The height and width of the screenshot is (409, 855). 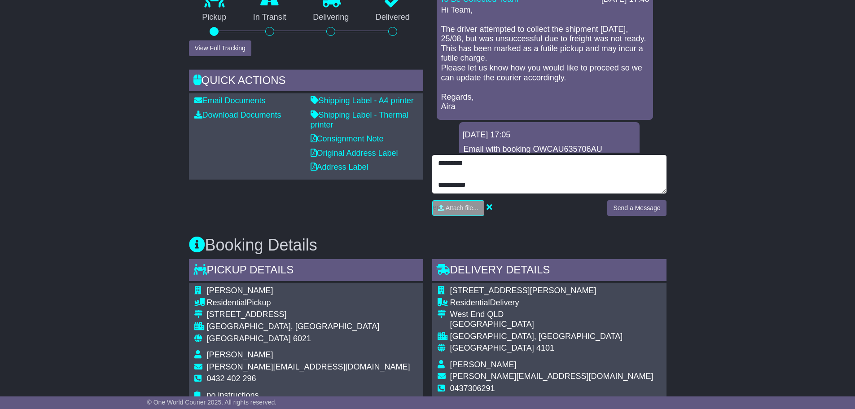 What do you see at coordinates (551, 303) in the screenshot?
I see `div: Delivery` at bounding box center [551, 303].